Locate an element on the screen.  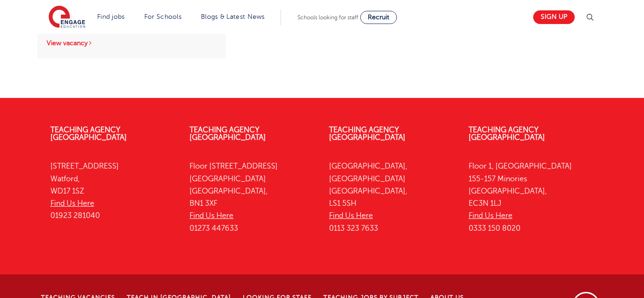
span: Recruit is located at coordinates (378, 17).